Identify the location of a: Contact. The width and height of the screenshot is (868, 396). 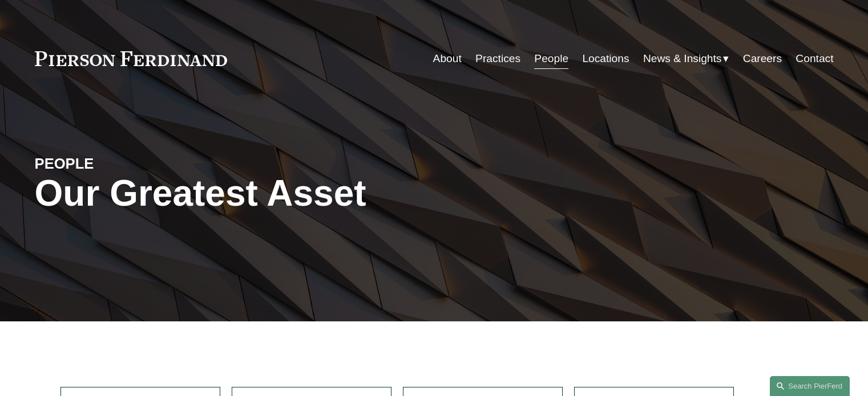
(814, 59).